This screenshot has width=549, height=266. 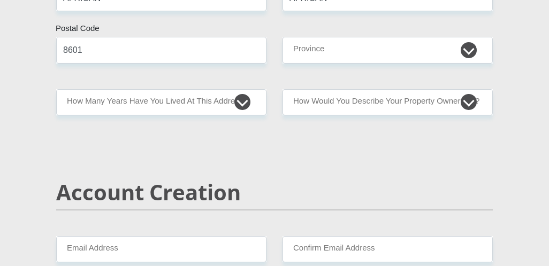 I want to click on input: Email Address, so click(x=161, y=249).